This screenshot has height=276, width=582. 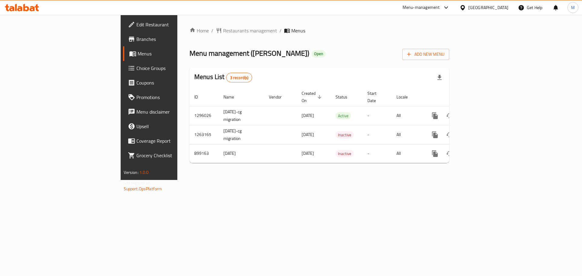 What do you see at coordinates (171, 112) in the screenshot?
I see `a: Menu disclaimer` at bounding box center [171, 112].